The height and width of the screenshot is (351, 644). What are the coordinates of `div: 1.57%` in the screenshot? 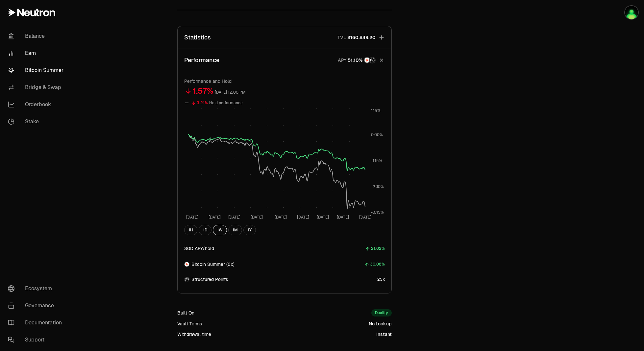 It's located at (203, 91).